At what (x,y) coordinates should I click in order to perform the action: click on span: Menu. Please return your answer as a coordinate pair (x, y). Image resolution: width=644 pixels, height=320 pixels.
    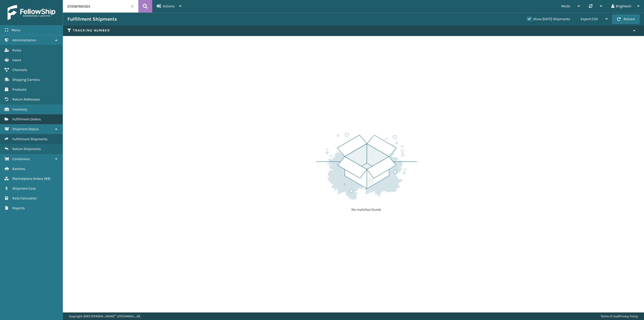
    Looking at the image, I should click on (16, 30).